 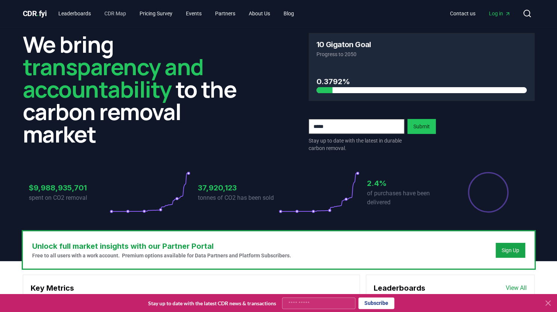 I want to click on button: Submit, so click(x=422, y=127).